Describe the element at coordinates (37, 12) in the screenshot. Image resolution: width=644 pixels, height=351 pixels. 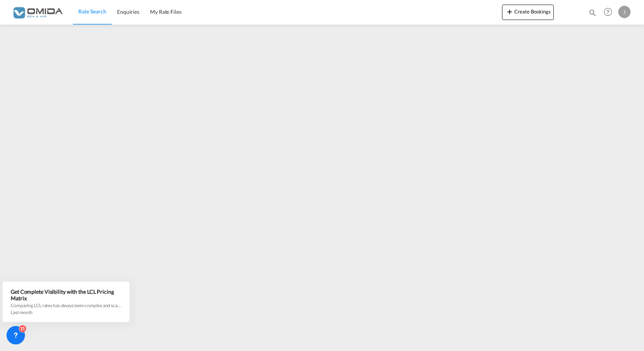
I see `img: 459c566038e111ed959c4fc4f0a4b274.png` at that location.